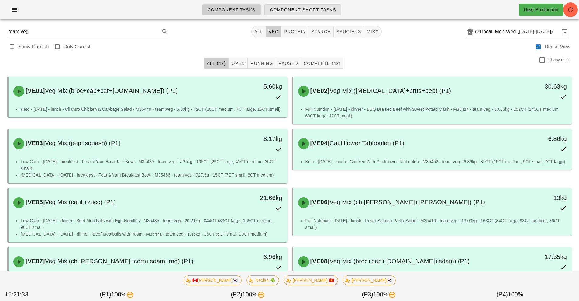  Describe the element at coordinates (367, 143) in the screenshot. I see `span: Cauliflower Tabbouleh (P1)` at that location.